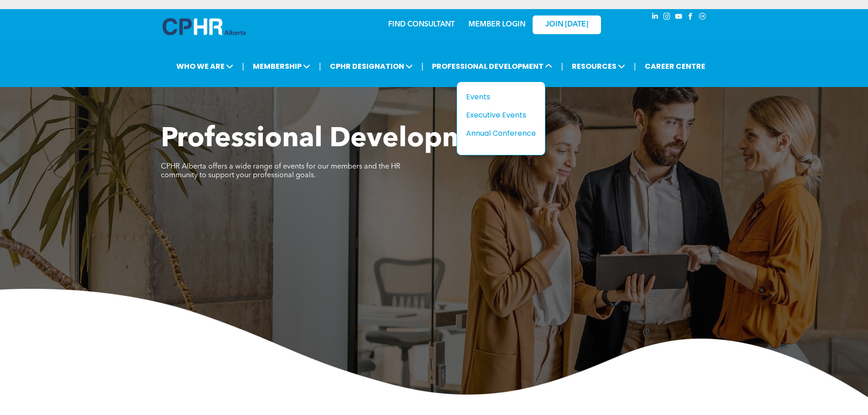  Describe the element at coordinates (204, 66) in the screenshot. I see `span: WHO WE ARE` at that location.